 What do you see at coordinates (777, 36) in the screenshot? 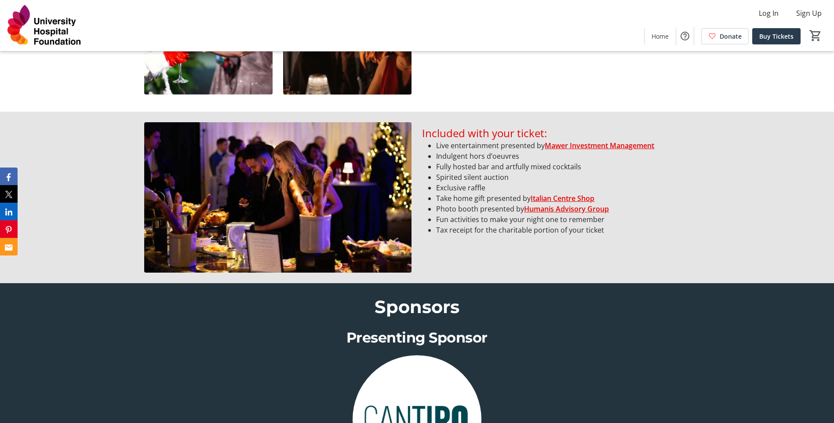
I see `span: Buy Tickets` at bounding box center [777, 36].